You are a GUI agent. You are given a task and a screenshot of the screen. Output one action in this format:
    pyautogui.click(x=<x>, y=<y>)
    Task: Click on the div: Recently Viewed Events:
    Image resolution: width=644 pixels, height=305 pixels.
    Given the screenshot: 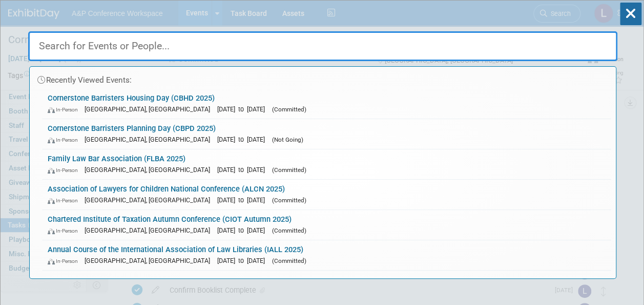 What is the action you would take?
    pyautogui.click(x=323, y=78)
    